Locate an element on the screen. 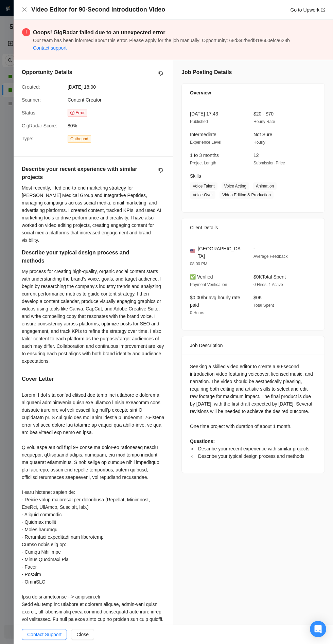 This screenshot has height=644, width=333. a: Contact support is located at coordinates (50, 48).